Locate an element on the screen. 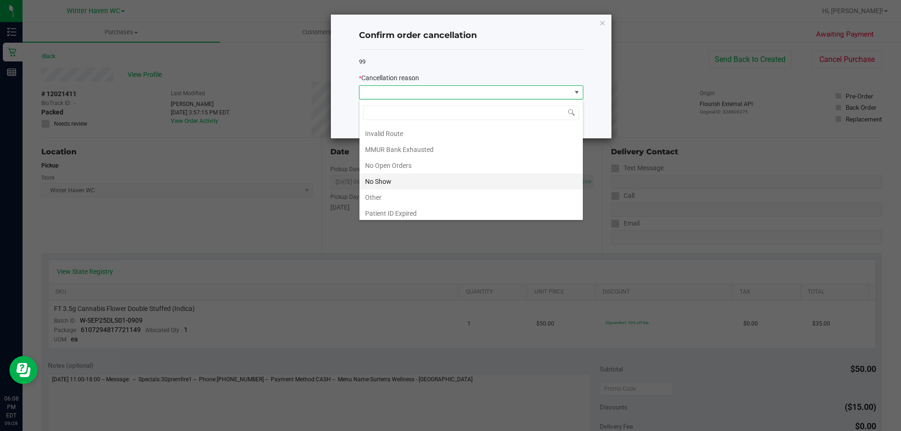  span: Cancellation reason is located at coordinates (390, 78).